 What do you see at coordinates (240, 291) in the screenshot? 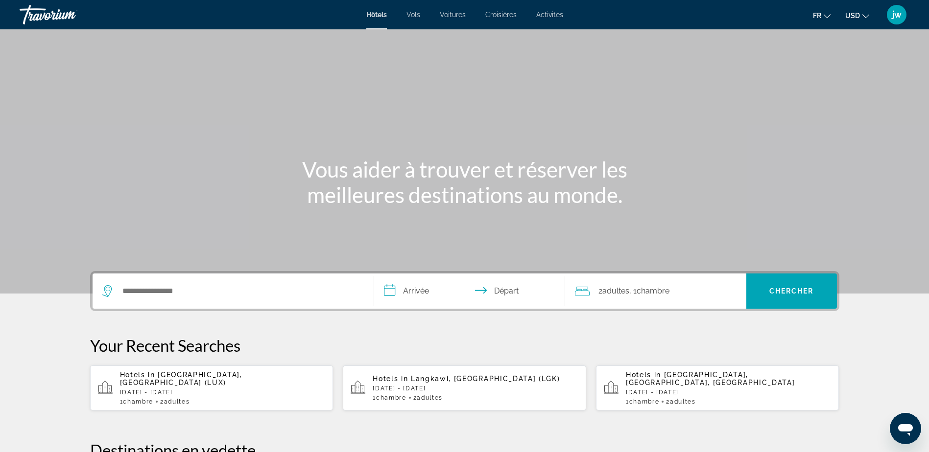
I see `input: Search hotel destination` at bounding box center [240, 291].